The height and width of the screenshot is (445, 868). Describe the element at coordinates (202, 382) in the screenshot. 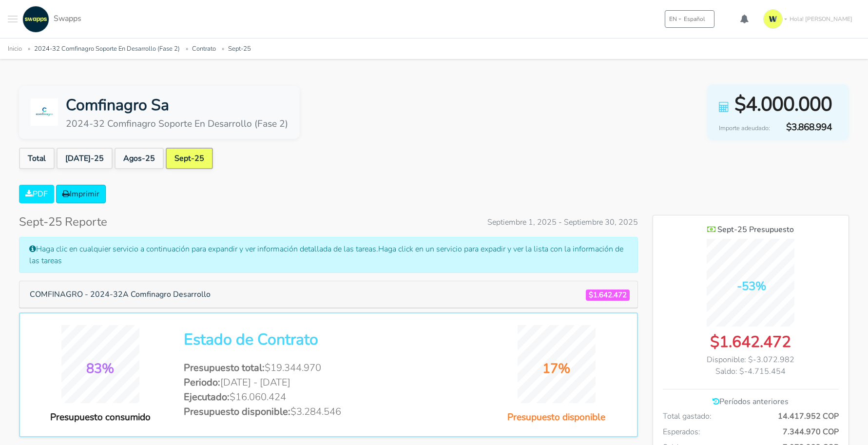

I see `span: Periodo:` at that location.